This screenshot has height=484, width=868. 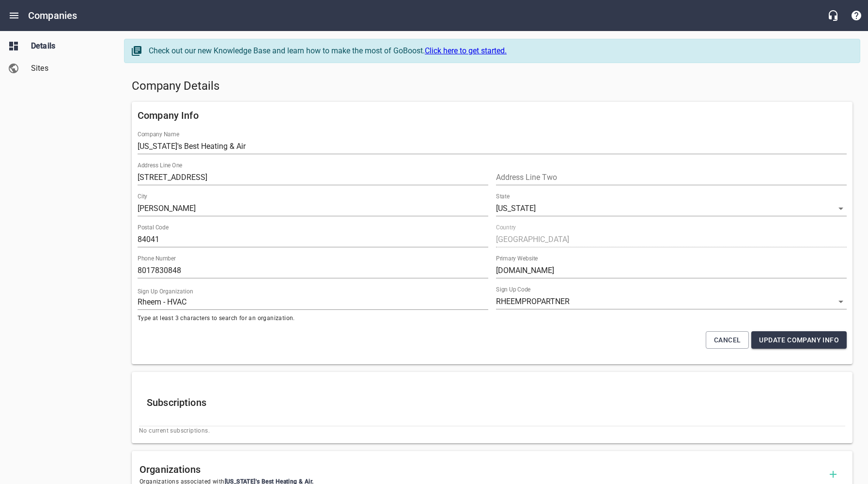 I want to click on button: Update Company Info, so click(x=799, y=340).